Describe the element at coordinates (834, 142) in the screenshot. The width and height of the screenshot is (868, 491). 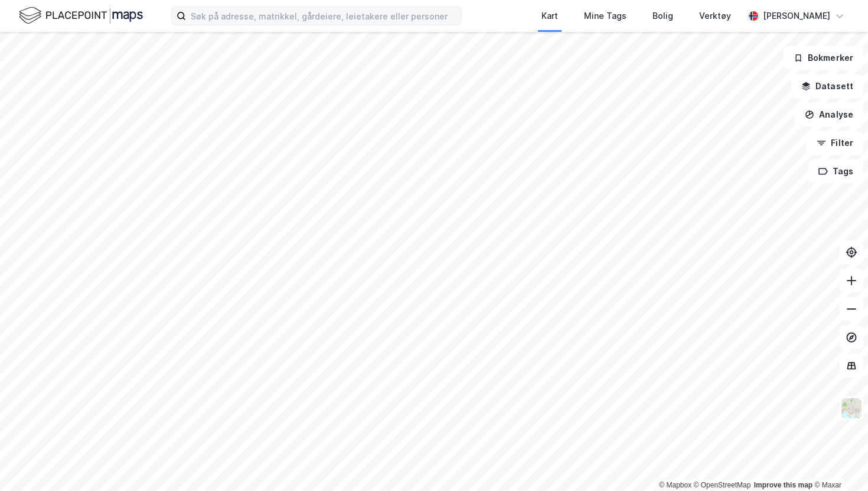
I see `button: Filter` at that location.